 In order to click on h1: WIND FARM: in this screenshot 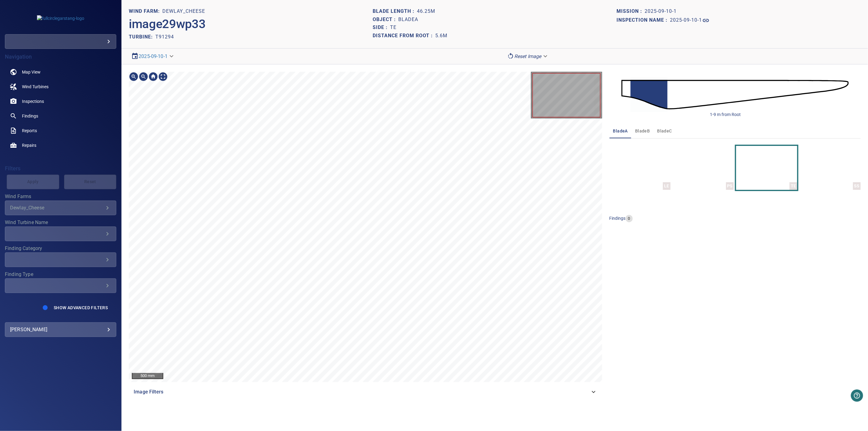, I will do `click(145, 11)`.